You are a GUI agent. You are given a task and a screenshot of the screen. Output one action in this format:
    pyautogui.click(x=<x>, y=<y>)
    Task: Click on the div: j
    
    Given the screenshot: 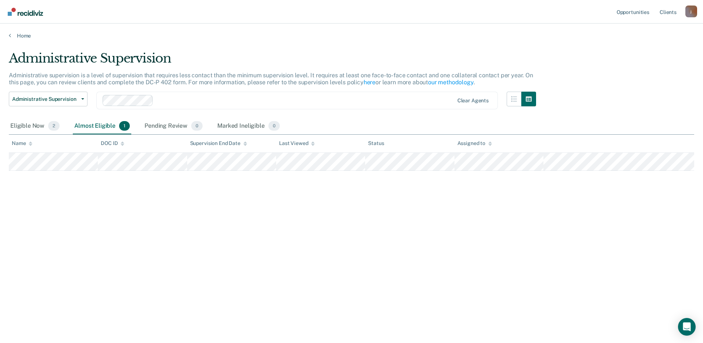 What is the action you would take?
    pyautogui.click(x=691, y=11)
    